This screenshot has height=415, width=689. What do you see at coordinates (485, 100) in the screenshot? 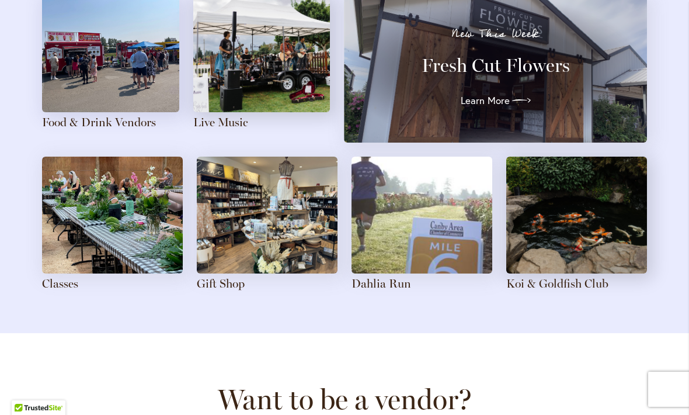
I see `span: Learn More` at bounding box center [485, 100].